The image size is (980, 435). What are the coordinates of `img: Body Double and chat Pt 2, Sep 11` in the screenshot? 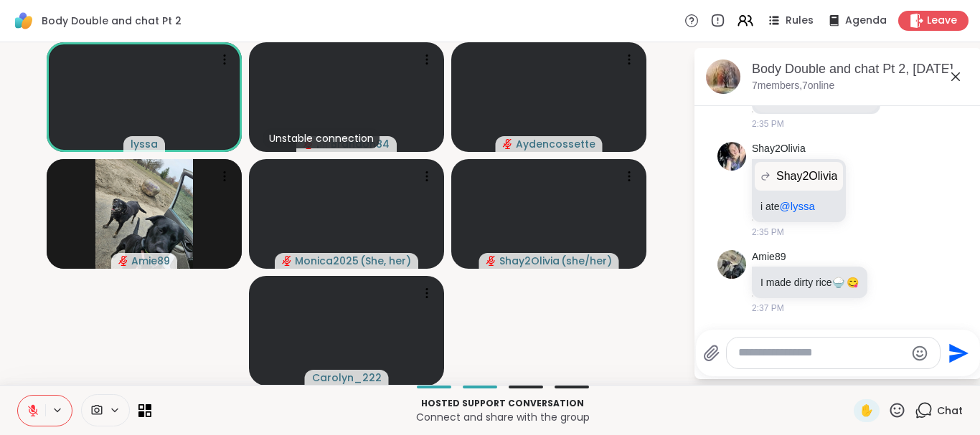 It's located at (723, 76).